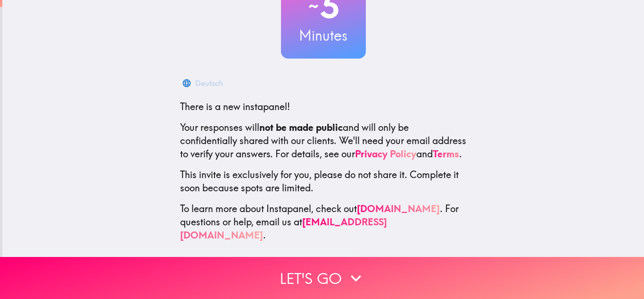 The image size is (644, 299). What do you see at coordinates (323, 222) in the screenshot?
I see `p: To learn more about Instapanel, check out . For questions or help, email us at .` at bounding box center [323, 222].